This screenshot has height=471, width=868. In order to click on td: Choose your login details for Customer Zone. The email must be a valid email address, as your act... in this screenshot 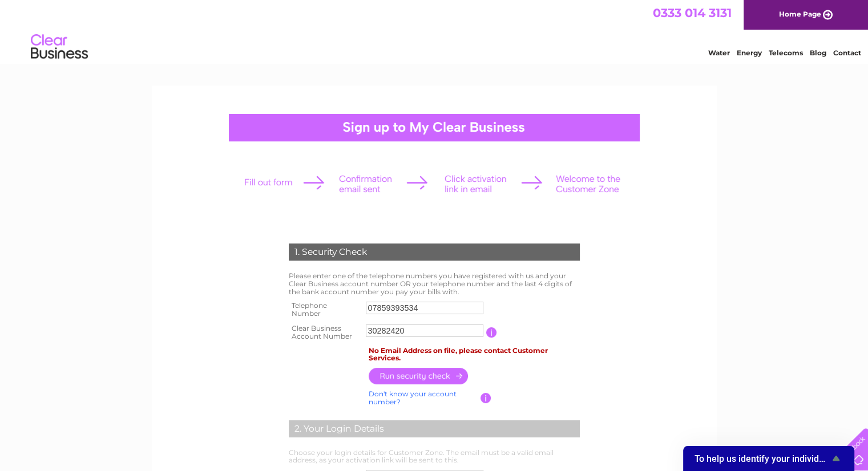, I will do `click(435, 457)`.